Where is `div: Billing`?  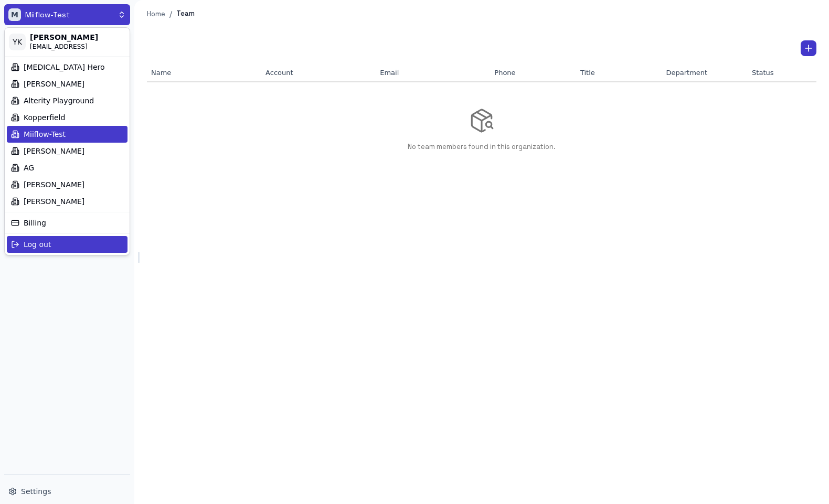
div: Billing is located at coordinates (67, 223).